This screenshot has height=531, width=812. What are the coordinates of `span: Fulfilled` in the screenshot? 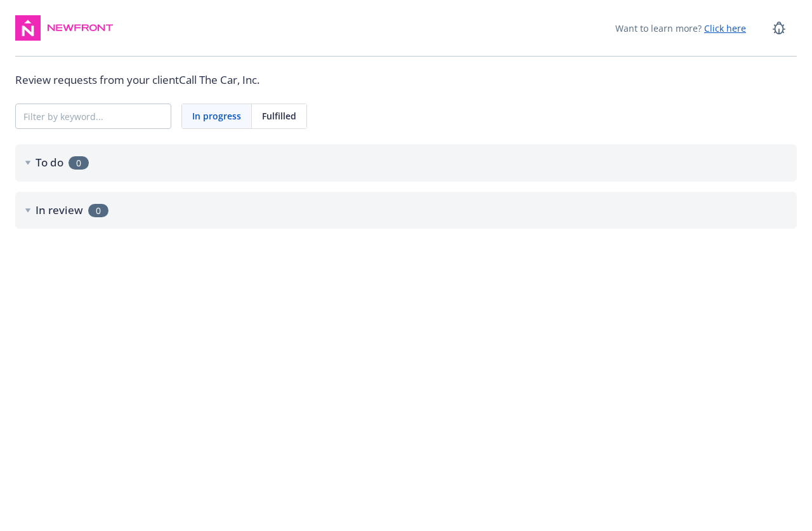 It's located at (279, 115).